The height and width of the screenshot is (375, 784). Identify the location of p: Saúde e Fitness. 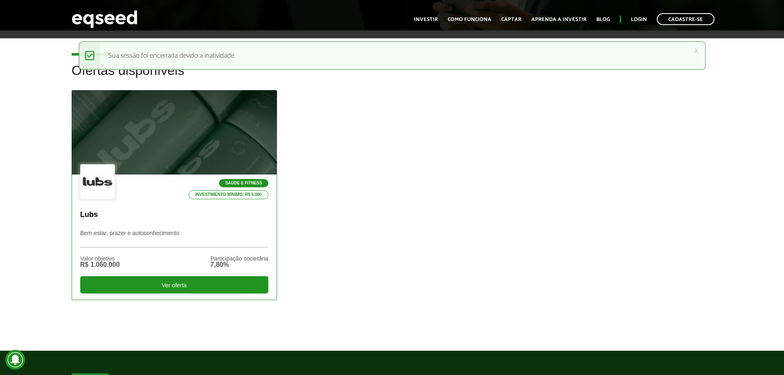
(243, 183).